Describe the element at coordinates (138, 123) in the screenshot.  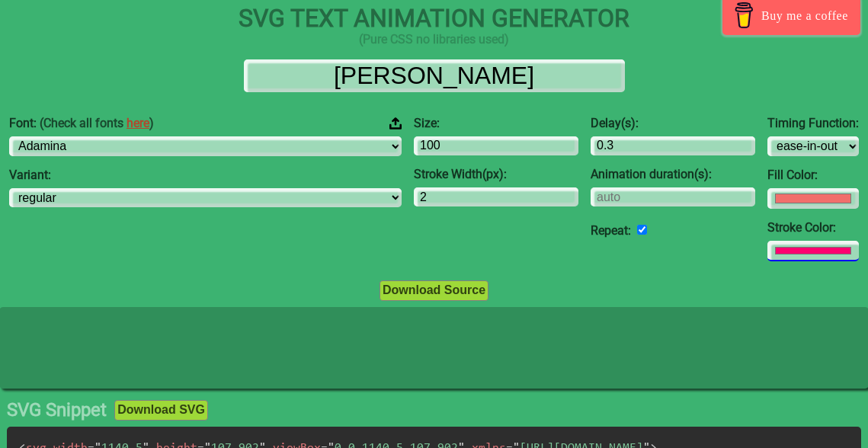
I see `a: here` at that location.